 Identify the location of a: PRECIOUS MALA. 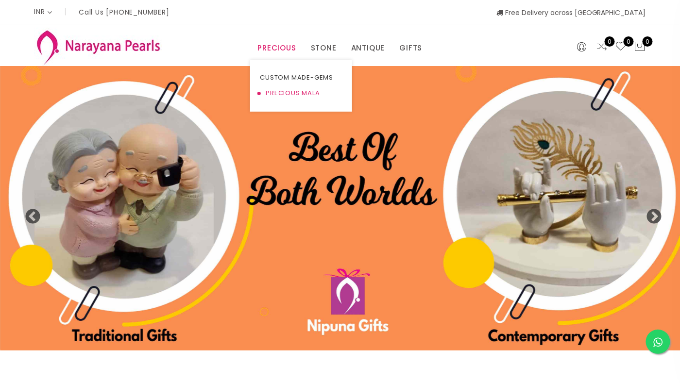
(301, 93).